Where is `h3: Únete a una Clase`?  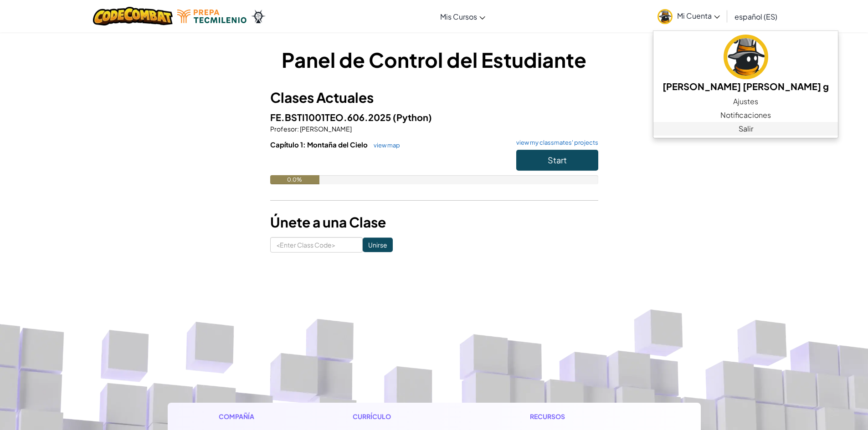
h3: Únete a una Clase is located at coordinates (434, 223).